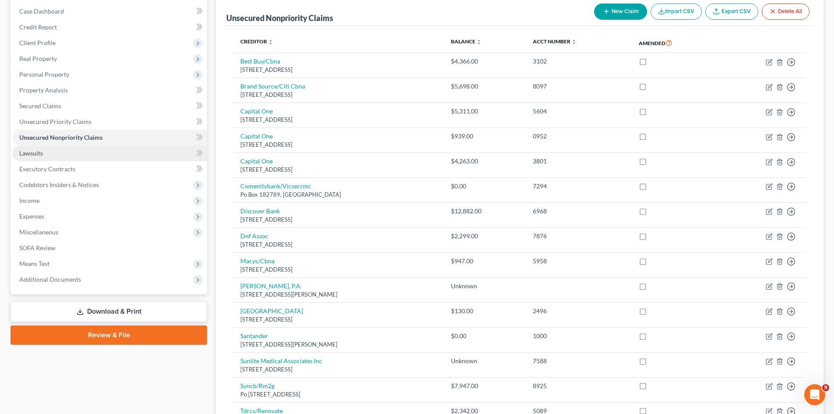  I want to click on a: Syncb/Rm2g, so click(258, 385).